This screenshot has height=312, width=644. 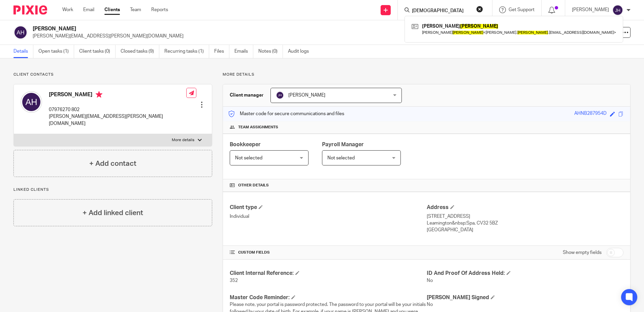 What do you see at coordinates (442, 11) in the screenshot?
I see `input: Search` at bounding box center [442, 11].